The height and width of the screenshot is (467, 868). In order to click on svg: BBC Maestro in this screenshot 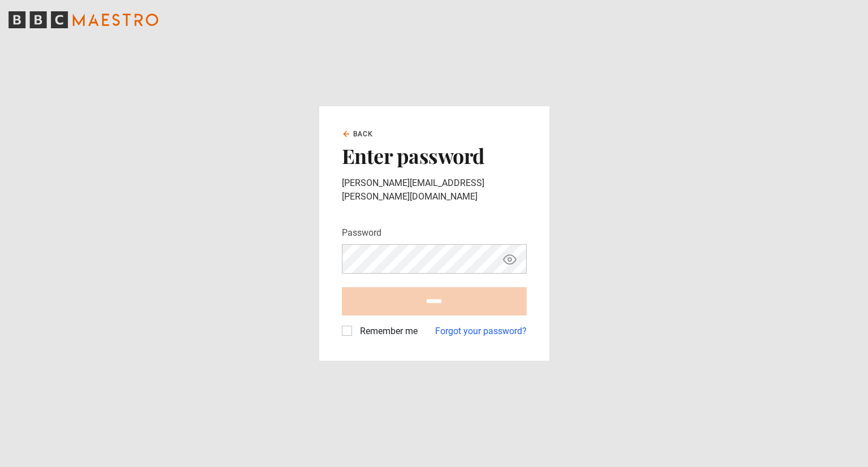, I will do `click(83, 19)`.